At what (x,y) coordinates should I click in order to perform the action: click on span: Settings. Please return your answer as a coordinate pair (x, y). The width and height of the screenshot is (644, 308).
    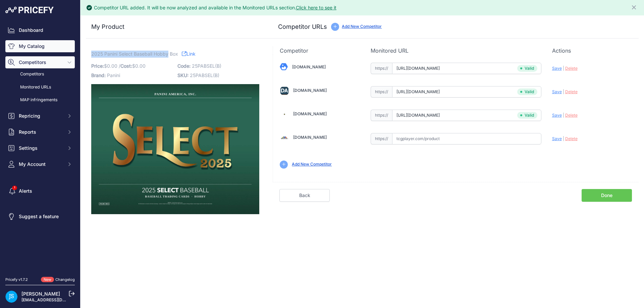
    Looking at the image, I should click on (41, 148).